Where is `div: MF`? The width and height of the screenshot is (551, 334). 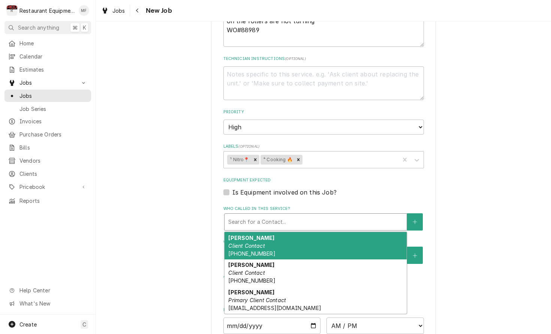
div: MF is located at coordinates (84, 10).